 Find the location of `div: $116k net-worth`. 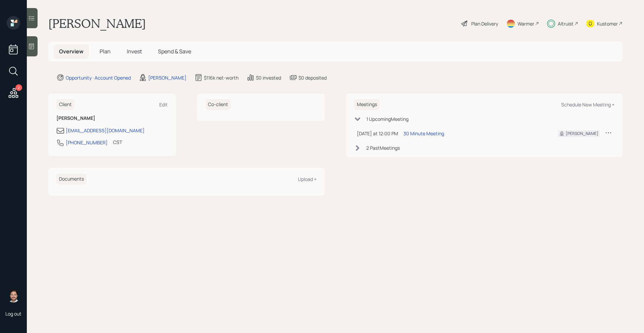

div: $116k net-worth is located at coordinates (221, 78).